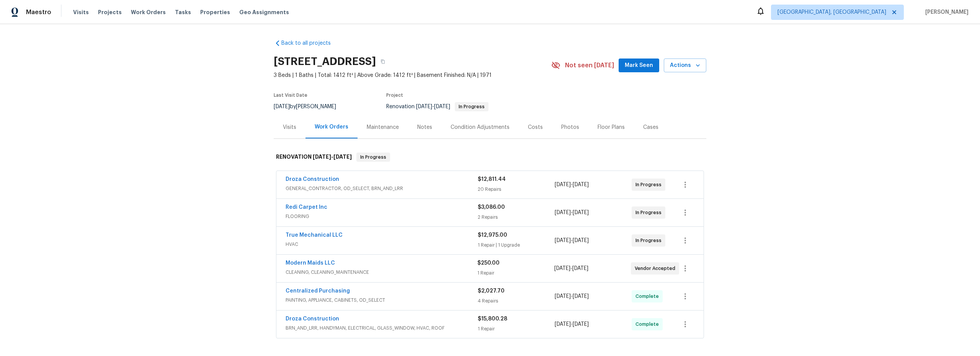 This screenshot has width=980, height=356. Describe the element at coordinates (570, 127) in the screenshot. I see `div: Photos` at that location.